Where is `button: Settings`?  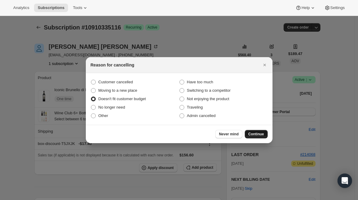 button: Settings is located at coordinates (335, 8).